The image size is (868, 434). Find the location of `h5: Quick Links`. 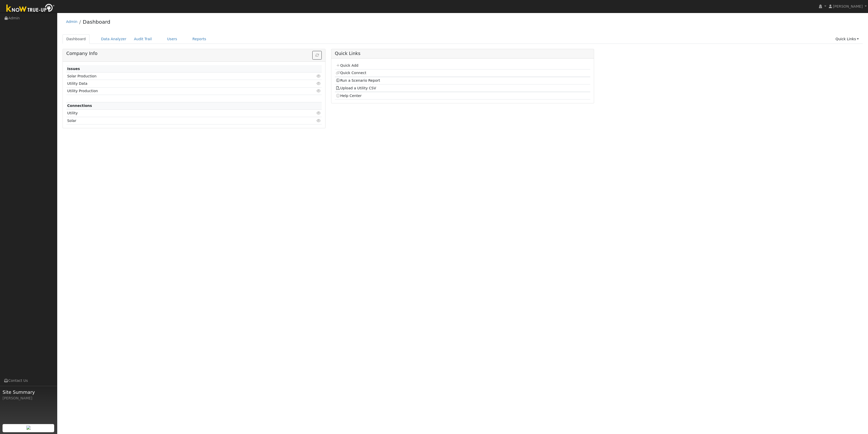

h5: Quick Links is located at coordinates (463, 54).